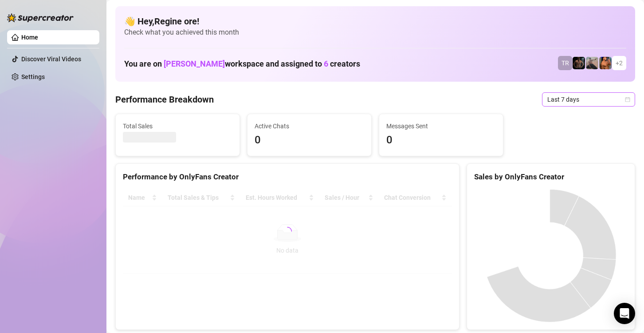 The image size is (644, 333). What do you see at coordinates (165, 100) in the screenshot?
I see `h4: Performance Breakdown` at bounding box center [165, 100].